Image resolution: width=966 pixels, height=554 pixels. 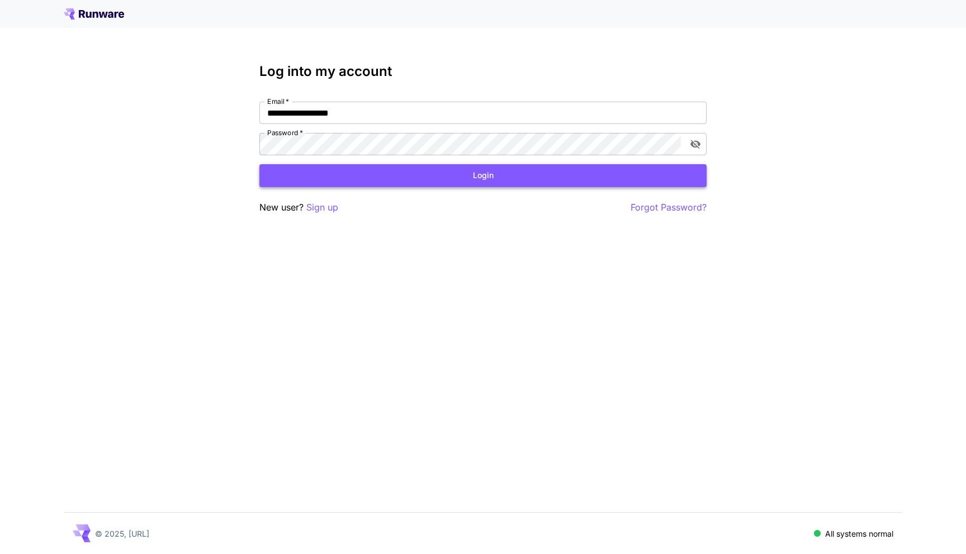 I want to click on button: toggle password visibility, so click(x=695, y=144).